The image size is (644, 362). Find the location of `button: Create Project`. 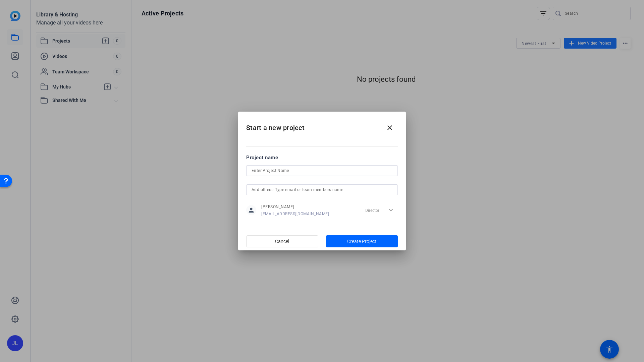

button: Create Project is located at coordinates (362, 241).